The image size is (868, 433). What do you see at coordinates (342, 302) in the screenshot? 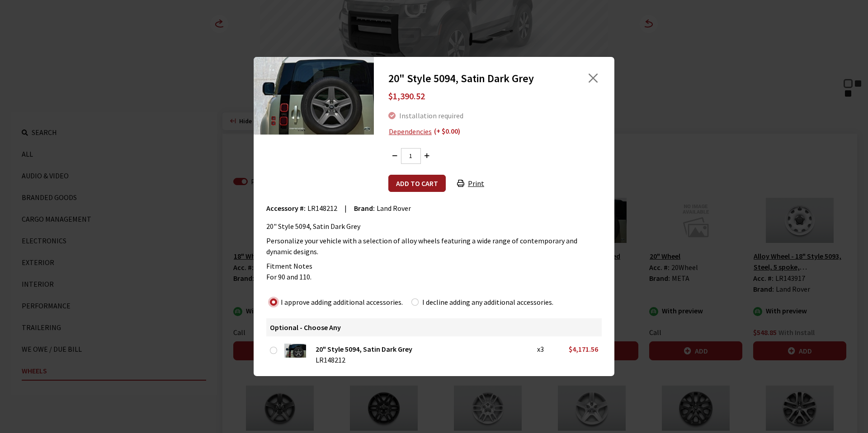
I see `label: I approve adding additional accessories.` at bounding box center [342, 302].